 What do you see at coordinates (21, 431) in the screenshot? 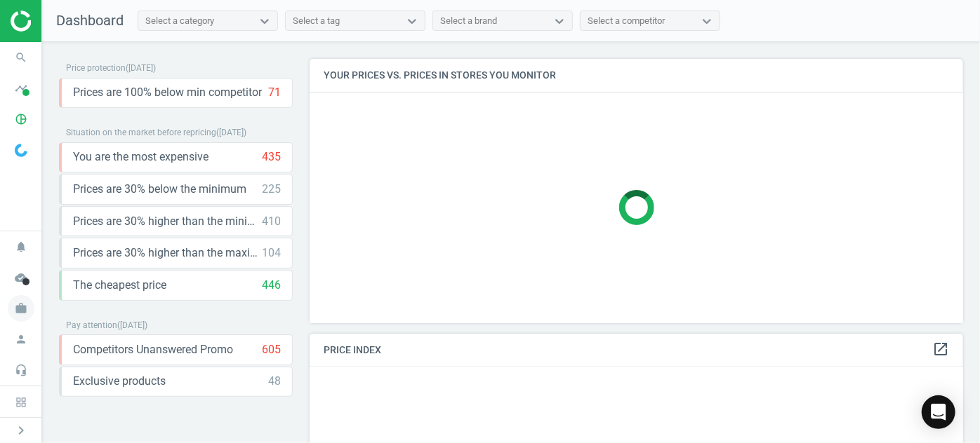
I see `button: chevron_right` at bounding box center [21, 431].